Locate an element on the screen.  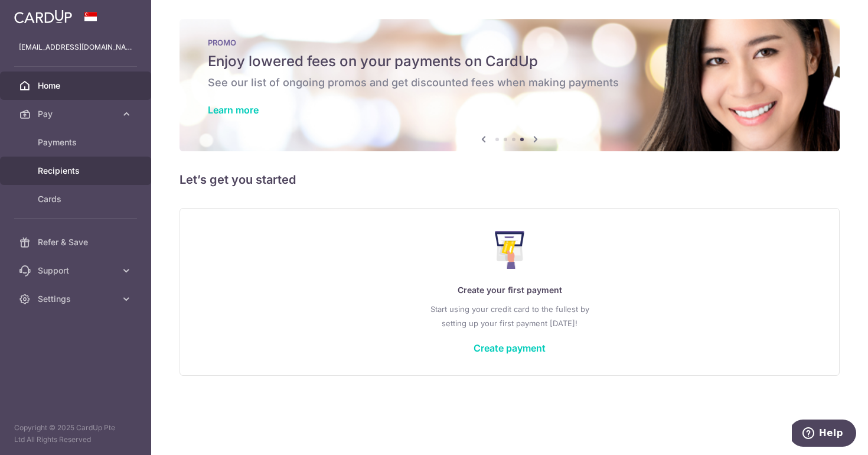
img: CardUp is located at coordinates (43, 17).